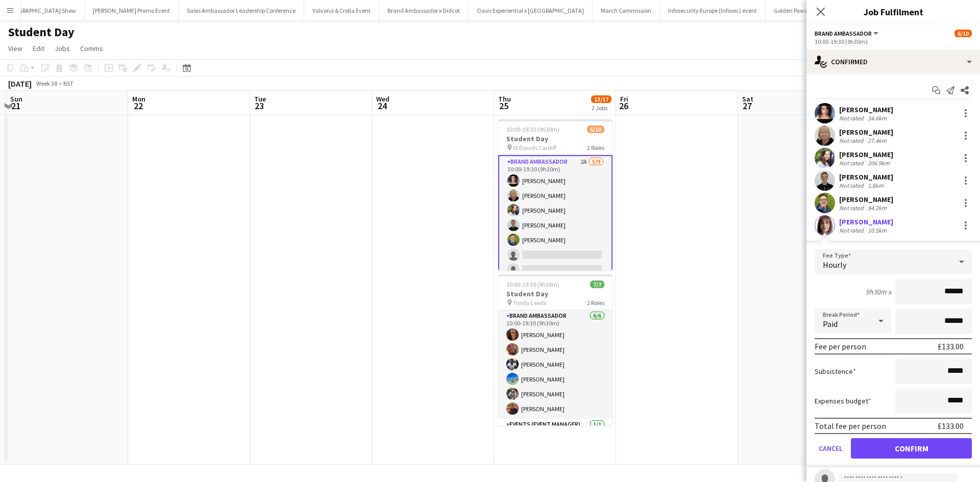  Describe the element at coordinates (842, 401) in the screenshot. I see `label: Expenses budget` at that location.